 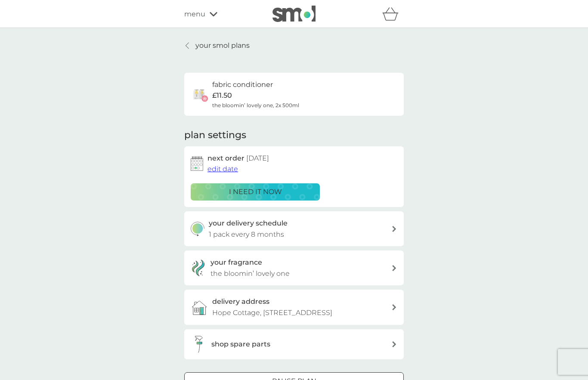 I want to click on span: menu, so click(x=195, y=14).